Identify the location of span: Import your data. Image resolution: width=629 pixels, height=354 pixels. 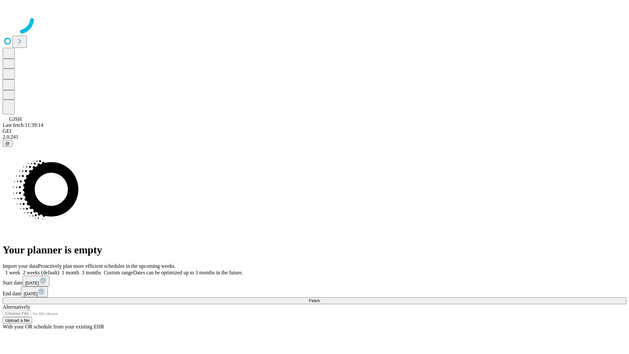
(20, 266).